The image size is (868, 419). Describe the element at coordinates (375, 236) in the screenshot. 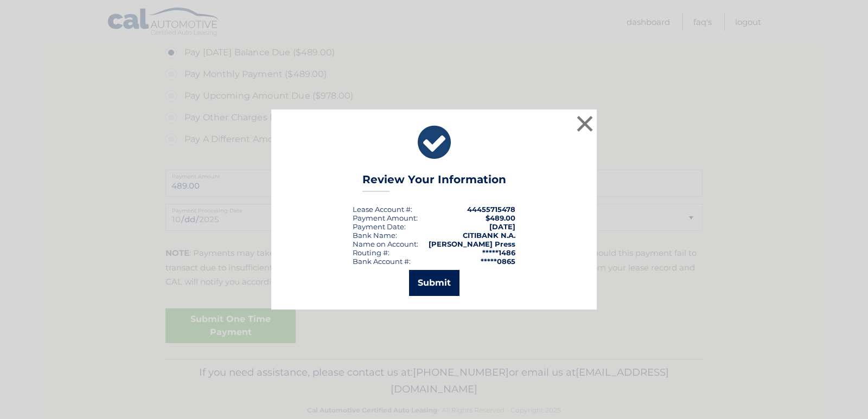

I see `div: Bank Name:` at that location.